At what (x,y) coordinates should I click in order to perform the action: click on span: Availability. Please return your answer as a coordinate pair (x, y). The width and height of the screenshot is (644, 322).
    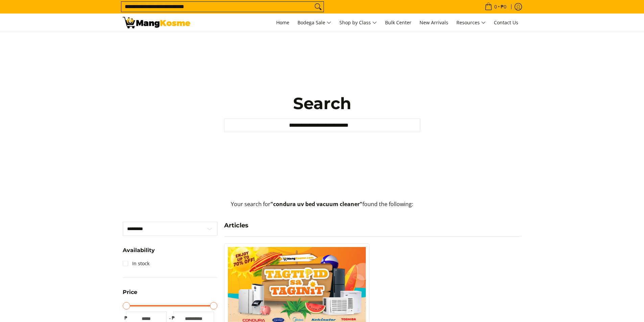
    Looking at the image, I should click on (138, 250).